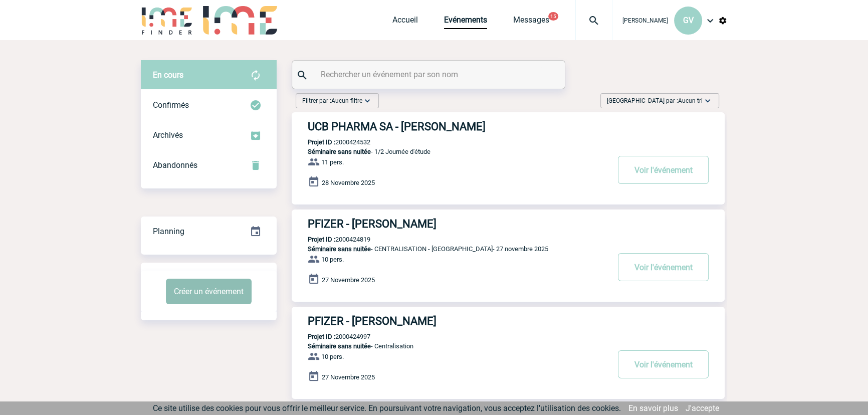 This screenshot has width=868, height=415. Describe the element at coordinates (168, 135) in the screenshot. I see `span: Archivés` at that location.